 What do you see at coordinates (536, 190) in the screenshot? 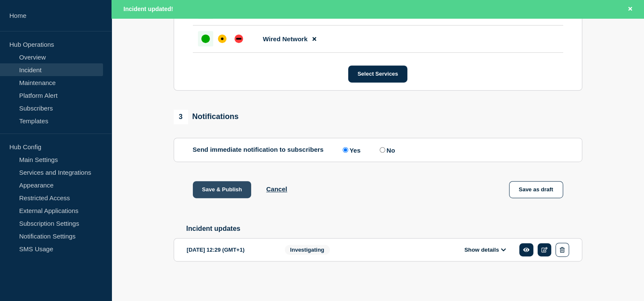
I see `button: Save as draft` at bounding box center [536, 190].